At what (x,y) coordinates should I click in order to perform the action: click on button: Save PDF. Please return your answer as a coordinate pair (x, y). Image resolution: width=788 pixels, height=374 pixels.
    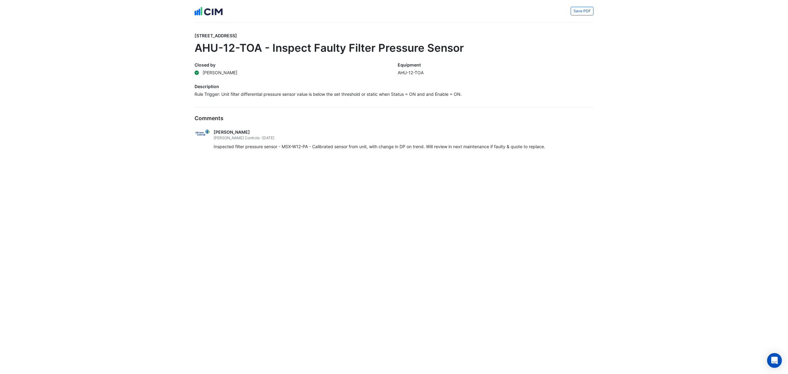
    Looking at the image, I should click on (582, 11).